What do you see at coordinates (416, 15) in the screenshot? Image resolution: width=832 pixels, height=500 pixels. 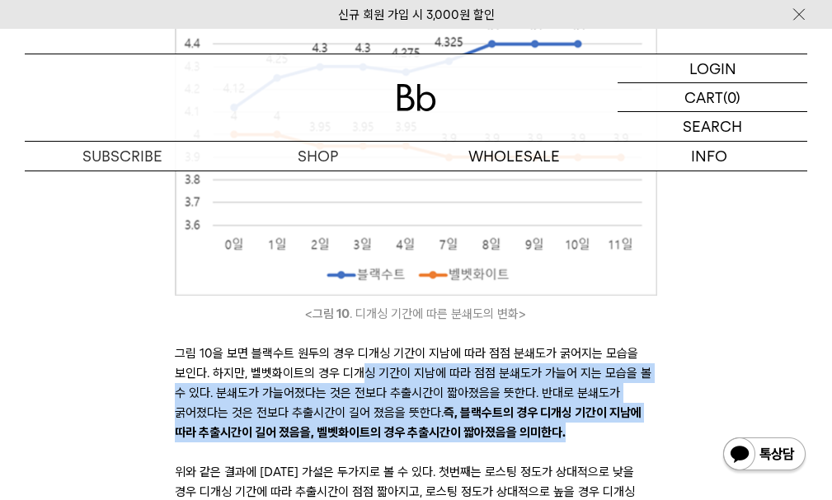 I see `a: 신규 회원 가입 시 3,000원 할인` at bounding box center [416, 15].